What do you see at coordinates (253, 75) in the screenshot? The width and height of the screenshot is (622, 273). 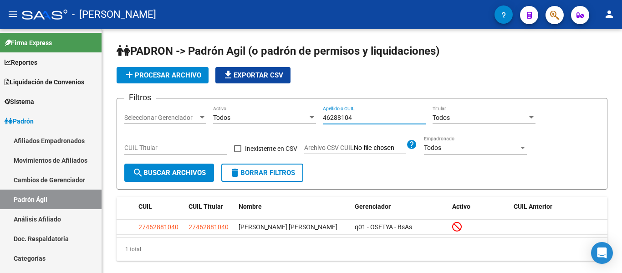 I see `button: Exportar CSV` at bounding box center [253, 75].